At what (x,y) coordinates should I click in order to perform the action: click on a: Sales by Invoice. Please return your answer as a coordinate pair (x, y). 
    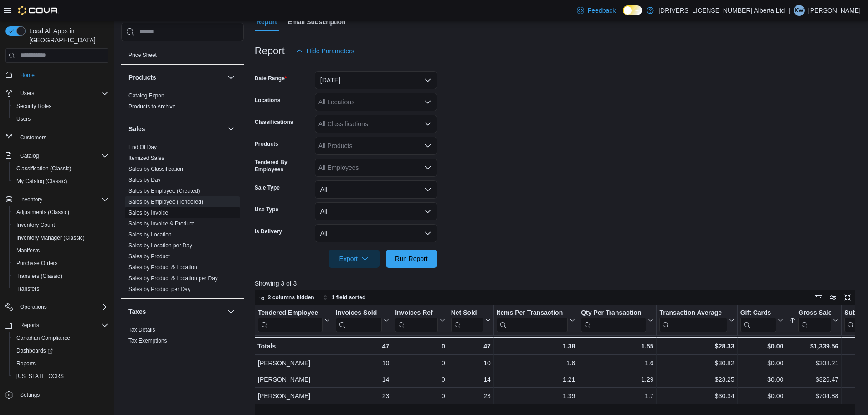
    Looking at the image, I should click on (148, 212).